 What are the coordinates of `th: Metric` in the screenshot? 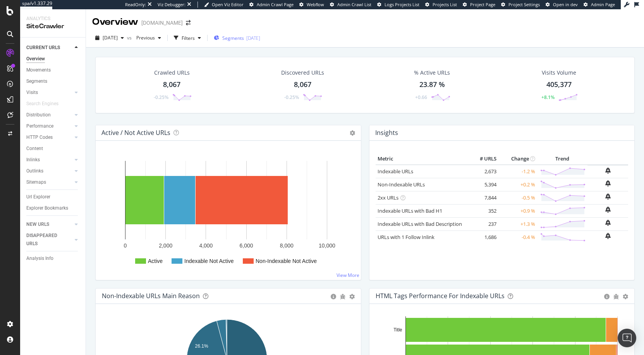 It's located at (422, 159).